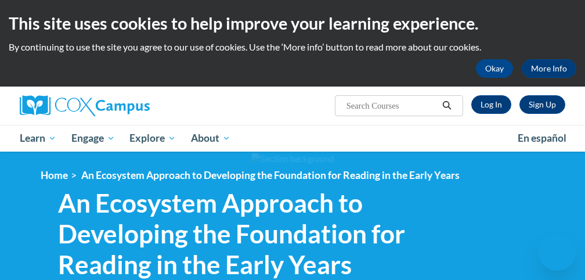  I want to click on a: Learn, so click(38, 138).